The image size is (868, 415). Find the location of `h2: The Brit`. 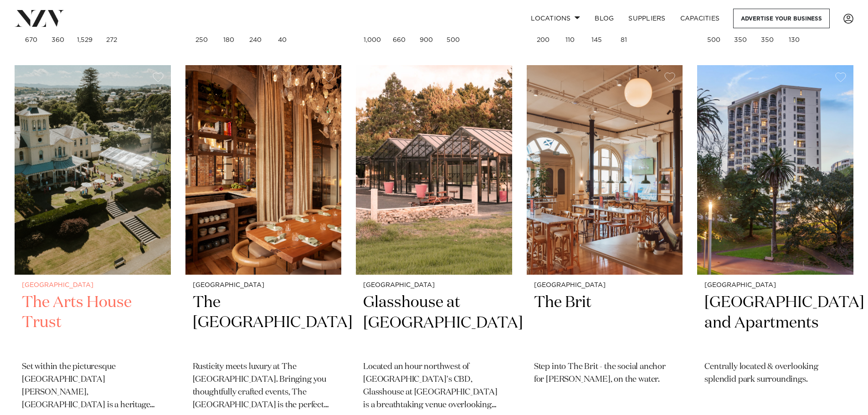

h2: The Brit is located at coordinates (605, 323).